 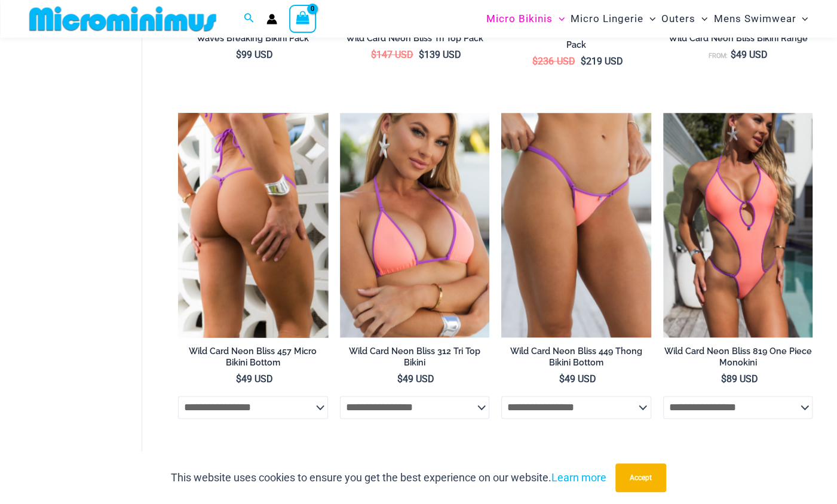 I want to click on a: Learn more, so click(x=579, y=477).